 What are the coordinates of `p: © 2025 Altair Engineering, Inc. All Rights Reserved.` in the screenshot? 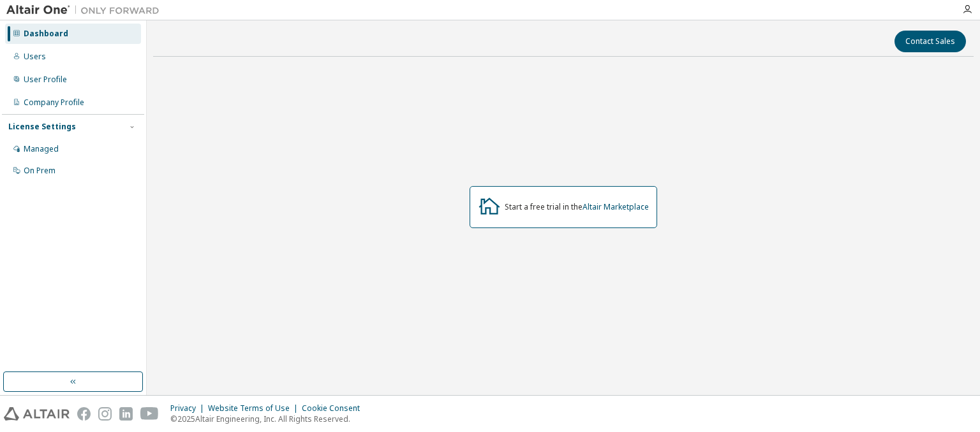 It's located at (268, 419).